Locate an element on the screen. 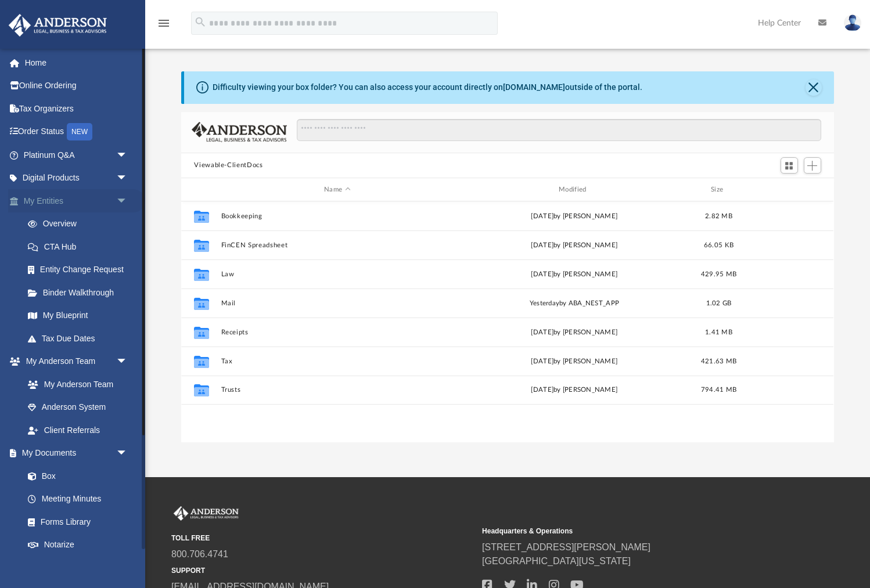 Image resolution: width=870 pixels, height=588 pixels. small: TOLL FREE is located at coordinates (323, 538).